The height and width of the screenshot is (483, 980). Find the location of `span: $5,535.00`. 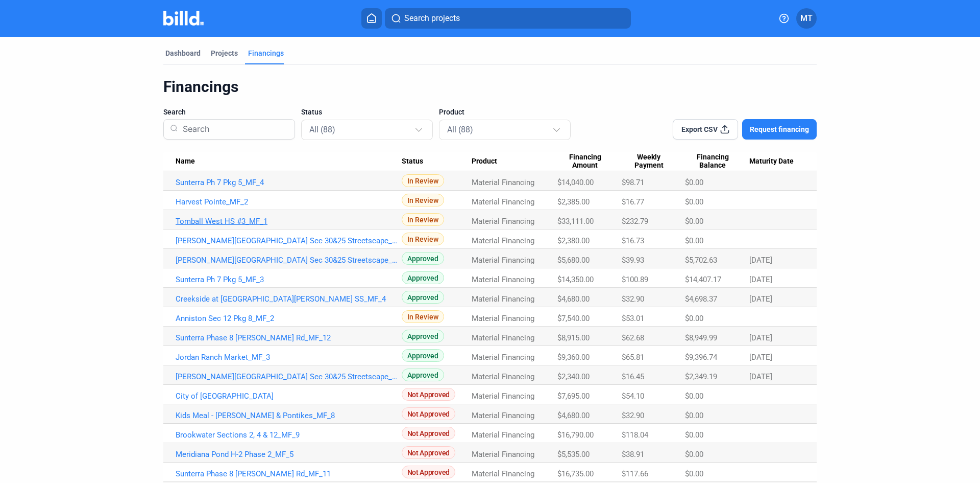

span: $5,535.00 is located at coordinates (573, 454).